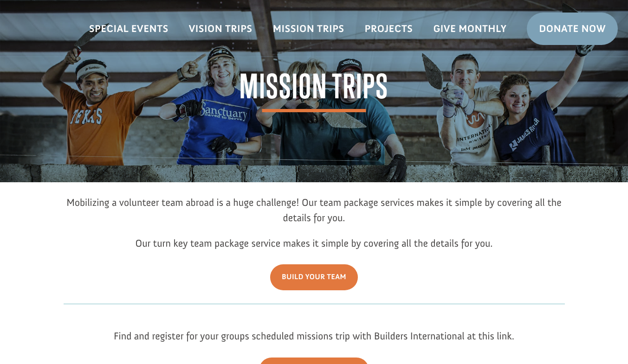 The height and width of the screenshot is (364, 628). I want to click on a: Vision Trips, so click(221, 29).